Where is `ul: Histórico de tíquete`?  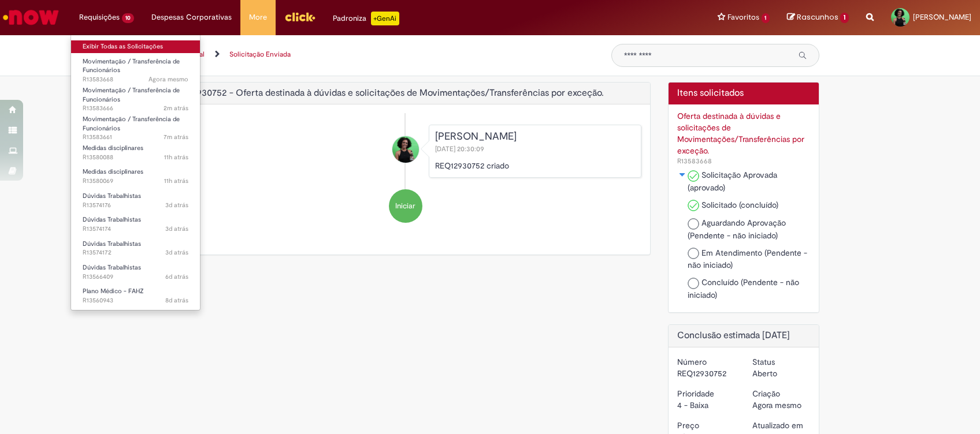
ul: Histórico de tíquete is located at coordinates (405, 173).